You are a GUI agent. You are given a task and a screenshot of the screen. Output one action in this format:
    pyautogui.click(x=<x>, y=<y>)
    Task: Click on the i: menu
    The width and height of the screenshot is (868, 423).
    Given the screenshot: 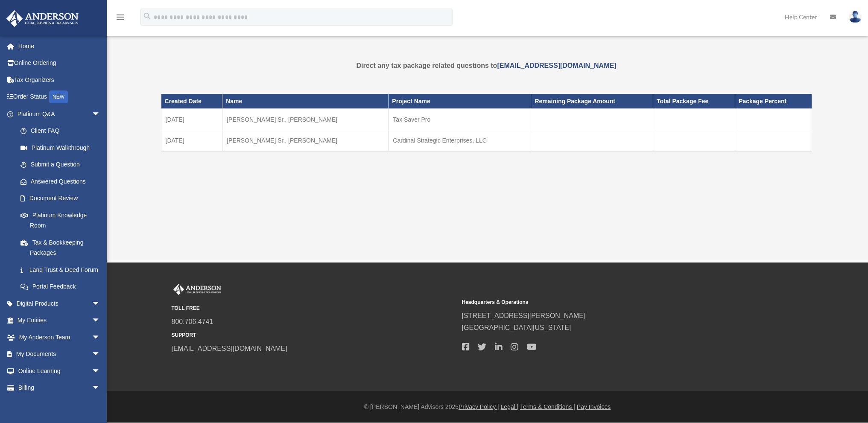 What is the action you would take?
    pyautogui.click(x=120, y=17)
    